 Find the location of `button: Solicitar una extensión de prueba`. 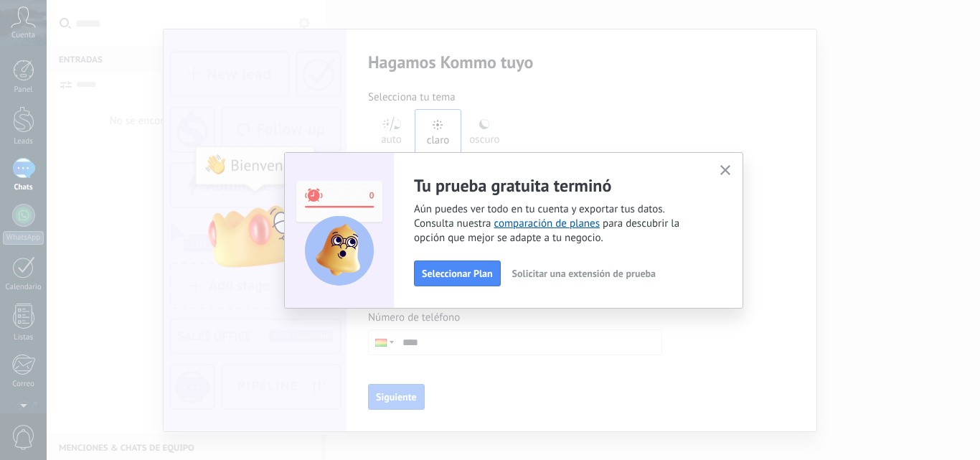

button: Solicitar una extensión de prueba is located at coordinates (584, 273).